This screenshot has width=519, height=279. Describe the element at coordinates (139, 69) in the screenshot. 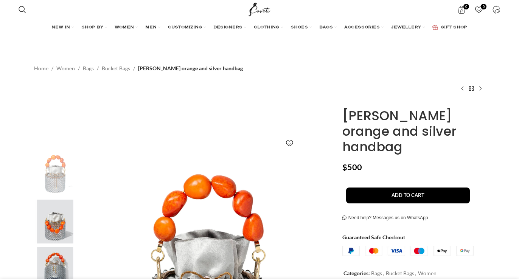

I see `nav: Breadcrumb` at that location.